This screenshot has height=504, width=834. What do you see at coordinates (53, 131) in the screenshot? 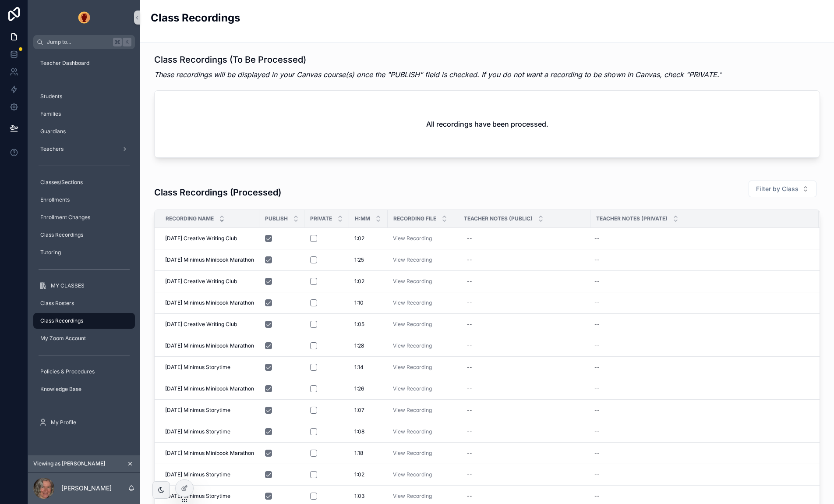
I see `span: Guardians` at bounding box center [53, 131].